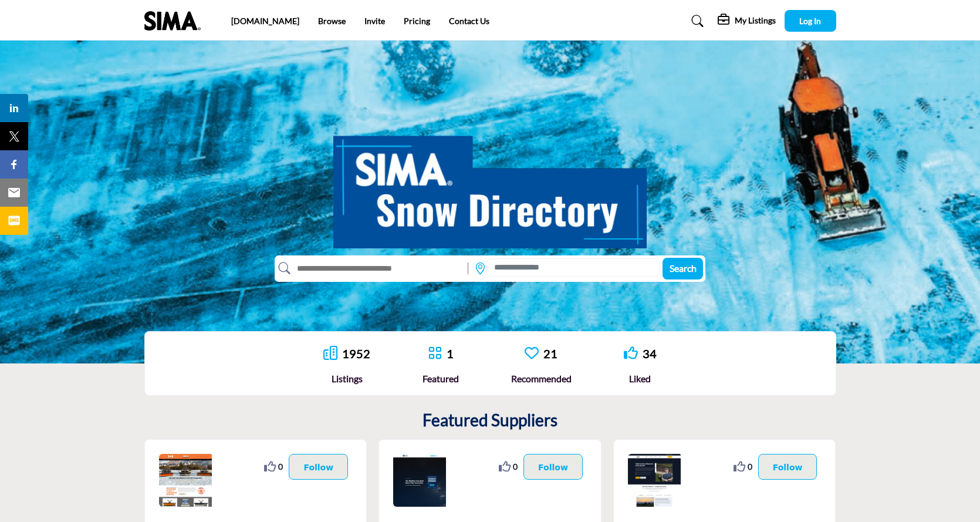  Describe the element at coordinates (695, 21) in the screenshot. I see `a: Search` at that location.